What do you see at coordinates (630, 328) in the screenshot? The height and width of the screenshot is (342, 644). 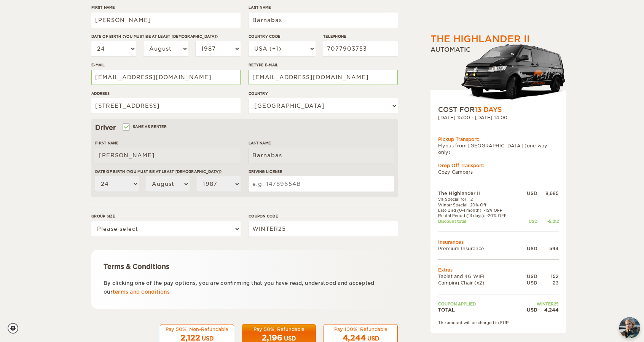 I see `button: chat-button` at bounding box center [630, 328].